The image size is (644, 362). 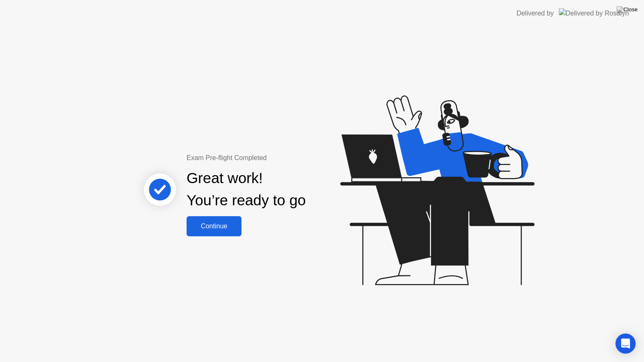 I want to click on div: Great work! You’re ready to go, so click(x=246, y=190).